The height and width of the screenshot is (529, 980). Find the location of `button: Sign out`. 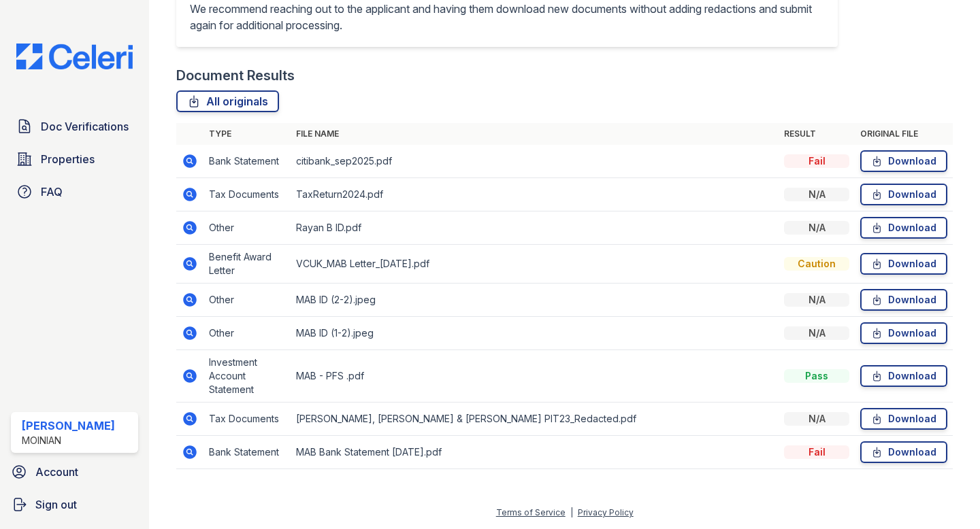

button: Sign out is located at coordinates (74, 505).